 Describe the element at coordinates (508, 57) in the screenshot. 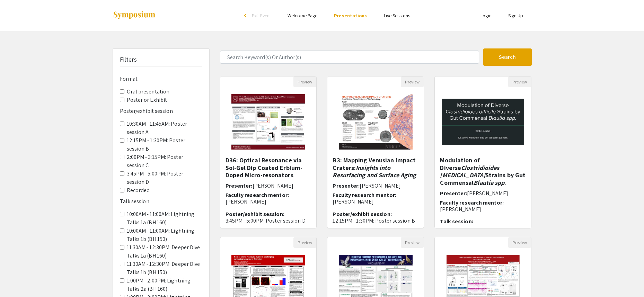

I see `button: Search` at that location.